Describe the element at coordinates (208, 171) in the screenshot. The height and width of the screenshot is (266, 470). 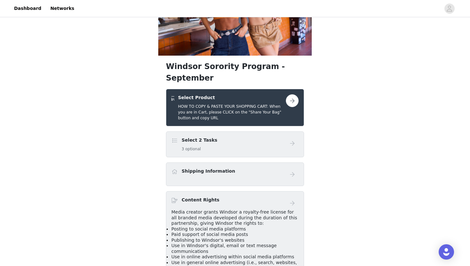
I see `h4: Shipping Information` at that location.